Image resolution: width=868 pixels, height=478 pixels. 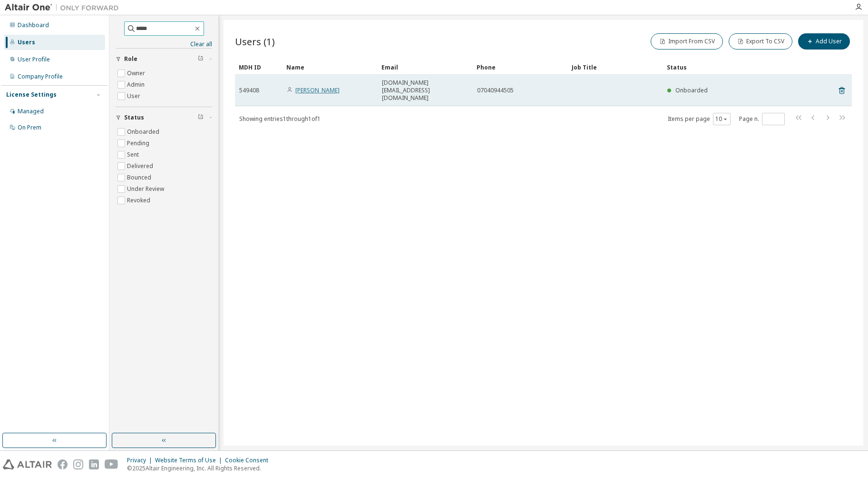 What do you see at coordinates (33, 26) in the screenshot?
I see `div: Dashboard` at bounding box center [33, 26].